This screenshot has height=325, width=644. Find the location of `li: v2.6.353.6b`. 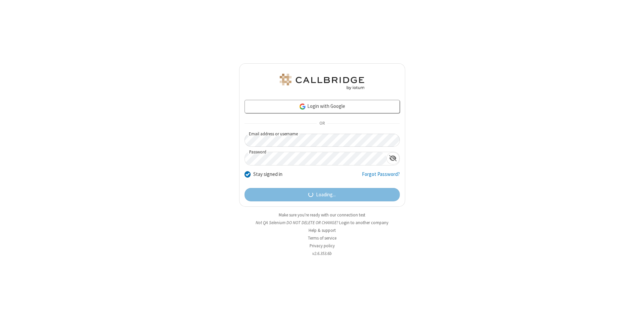

li: v2.6.353.6b is located at coordinates (322, 253).